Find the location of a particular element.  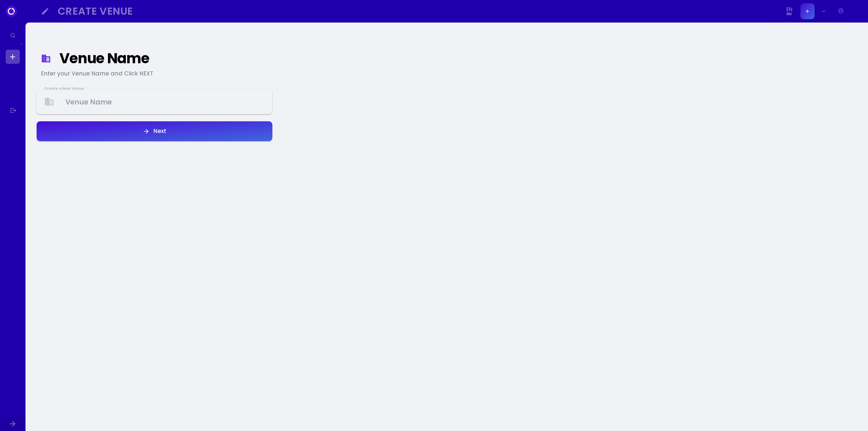

div: Venue Name is located at coordinates (162, 58).